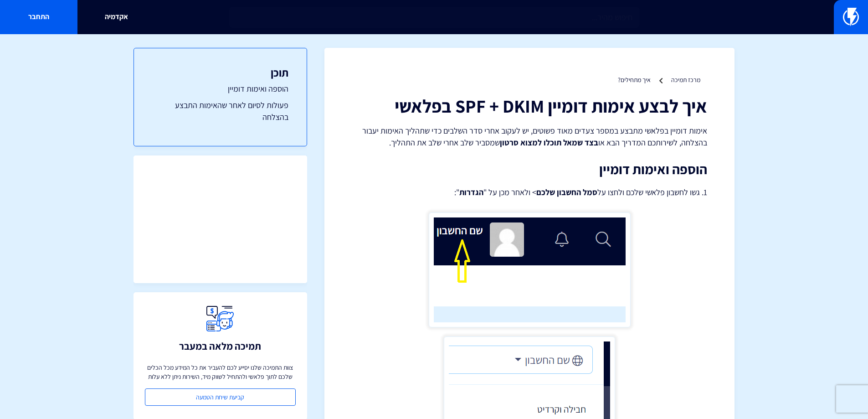  I want to click on input: חיפוש מהיר..., so click(434, 17).